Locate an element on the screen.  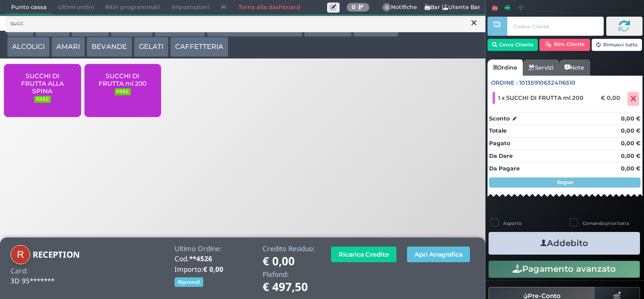
button: Apri Anagrafica is located at coordinates (438, 254).